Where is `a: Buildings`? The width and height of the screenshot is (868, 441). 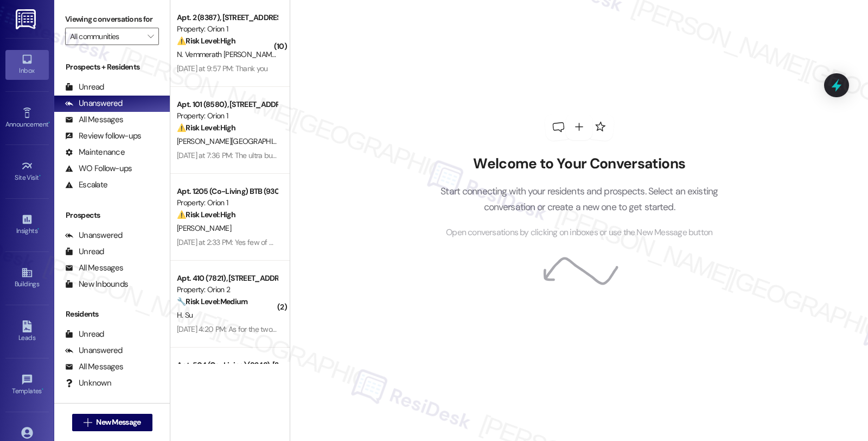 a: Buildings is located at coordinates (27, 278).